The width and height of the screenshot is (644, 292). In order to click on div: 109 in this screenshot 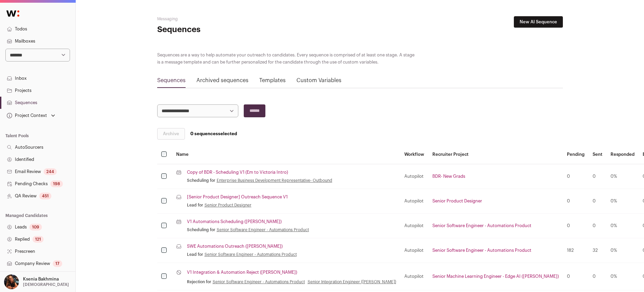, I will do `click(35, 227)`.